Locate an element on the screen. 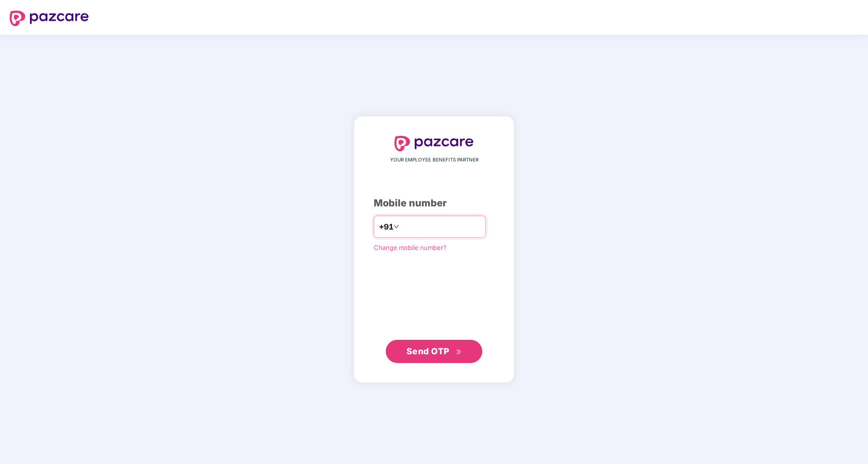  span: Change mobile number? is located at coordinates (410, 247).